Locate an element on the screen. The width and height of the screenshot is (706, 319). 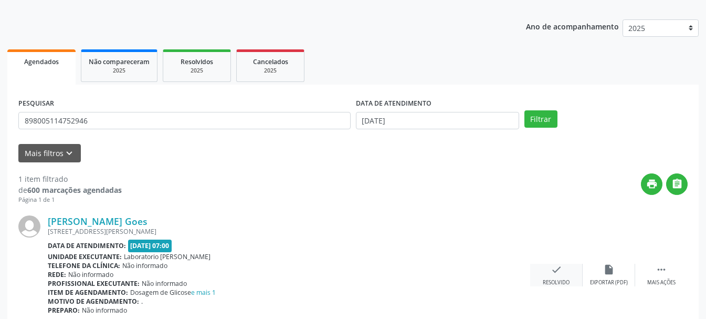
b: Unidade executante: is located at coordinates (85, 256).